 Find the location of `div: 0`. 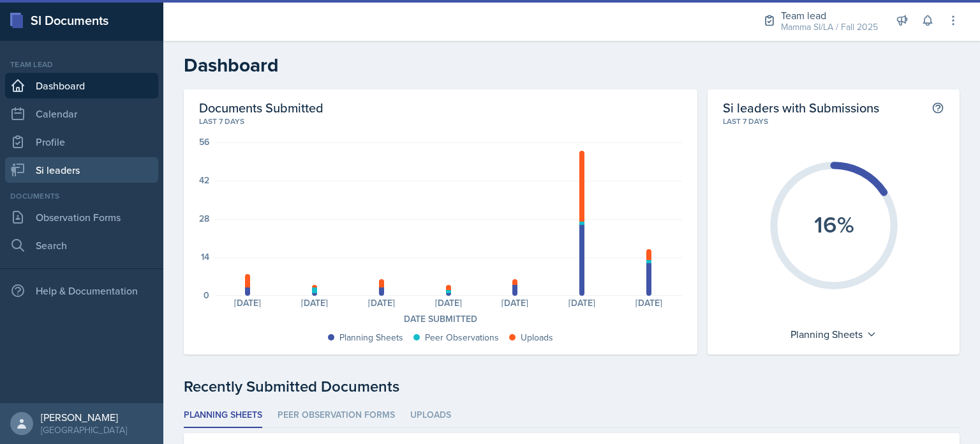

div: 0 is located at coordinates (206, 295).